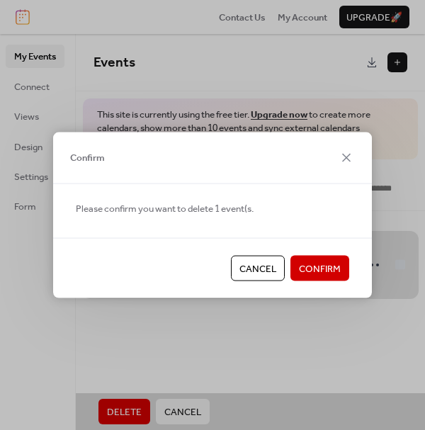  What do you see at coordinates (319, 268) in the screenshot?
I see `button: Confirm` at bounding box center [319, 268].